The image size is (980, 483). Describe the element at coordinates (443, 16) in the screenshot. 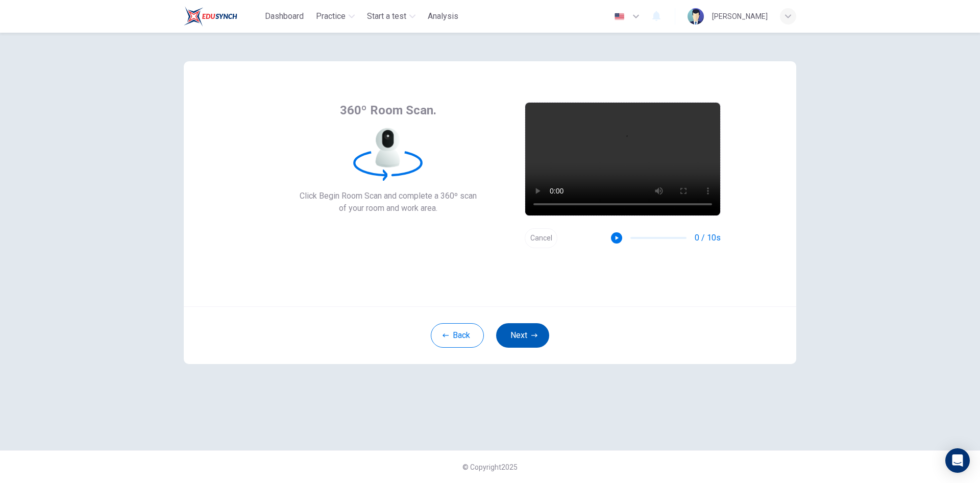

I see `span: Analysis` at that location.